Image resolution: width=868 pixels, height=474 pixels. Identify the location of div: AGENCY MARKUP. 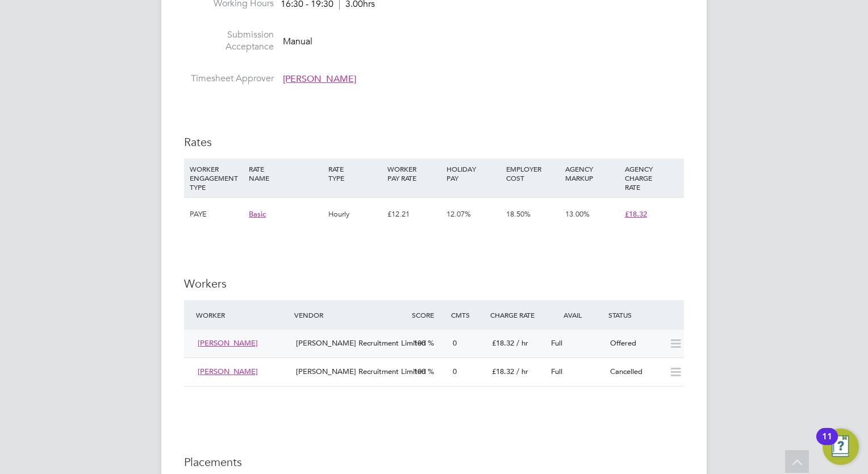
(592, 173).